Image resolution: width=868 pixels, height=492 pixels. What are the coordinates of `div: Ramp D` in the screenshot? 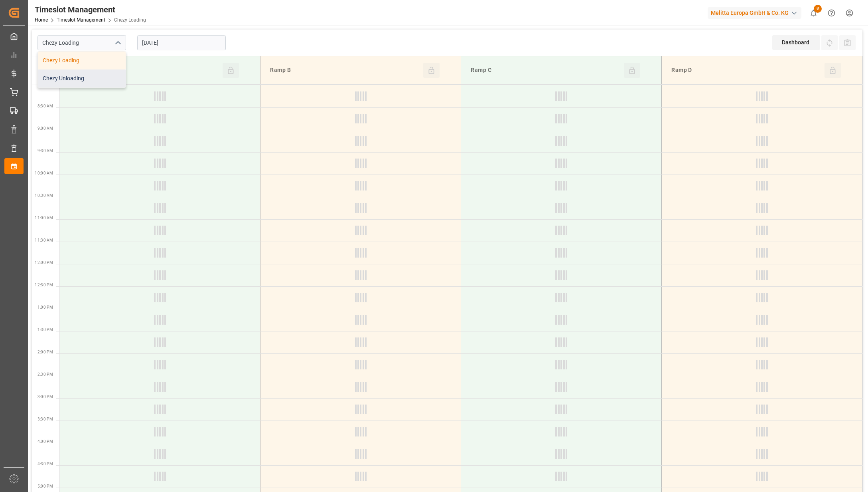 It's located at (746, 70).